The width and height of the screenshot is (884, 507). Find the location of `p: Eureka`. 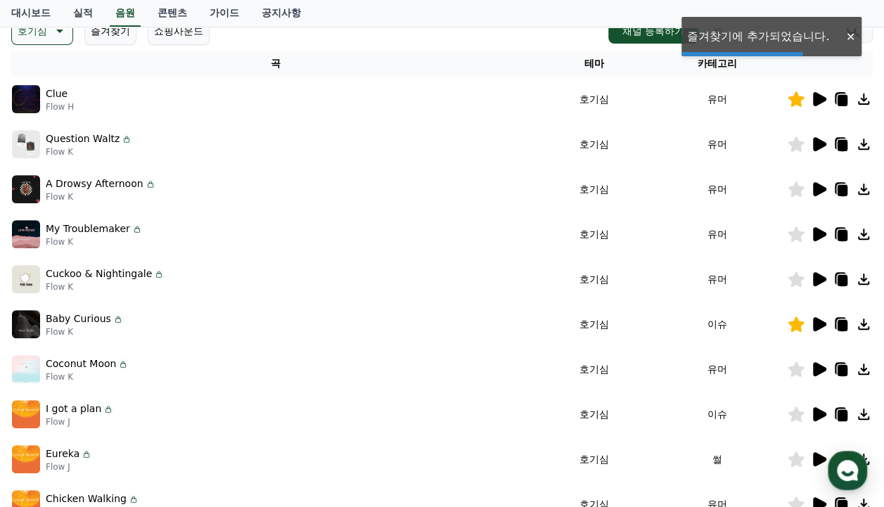

p: Eureka is located at coordinates (63, 454).